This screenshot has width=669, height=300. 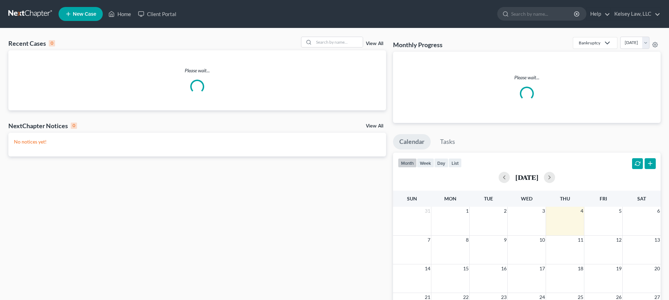 What do you see at coordinates (658, 240) in the screenshot?
I see `span: 13` at bounding box center [658, 240].